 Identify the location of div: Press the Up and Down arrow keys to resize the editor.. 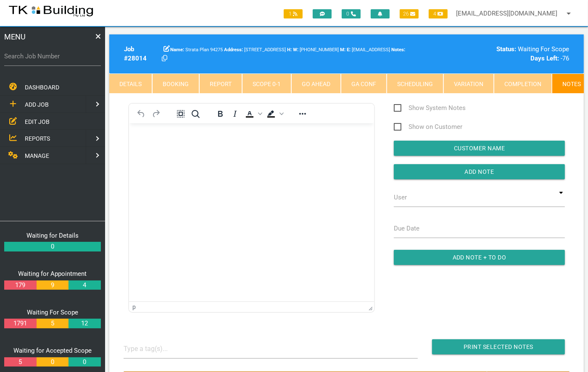
(370, 307).